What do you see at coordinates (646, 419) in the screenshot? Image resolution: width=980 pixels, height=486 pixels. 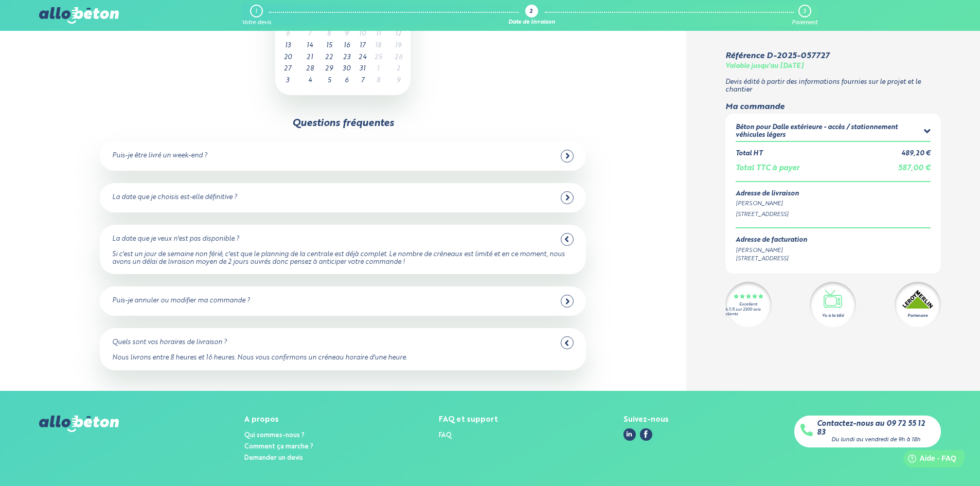 I see `div: Suivez-nous` at bounding box center [646, 419].